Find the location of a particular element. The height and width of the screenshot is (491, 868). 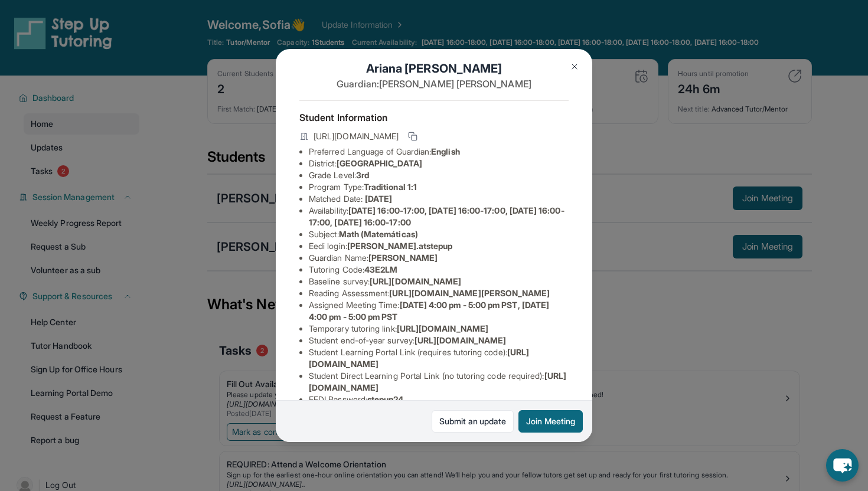

button: Copy link is located at coordinates (413, 137).